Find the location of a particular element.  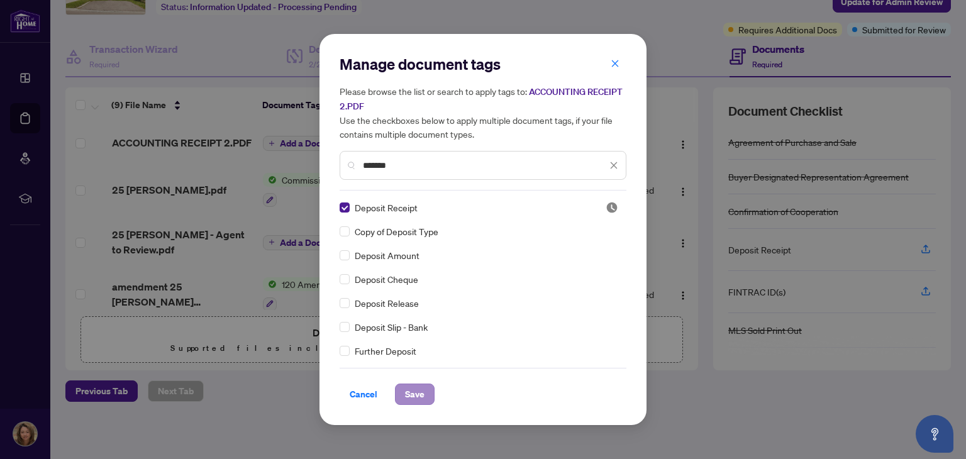

span: Deposit Slip - Bank is located at coordinates (391, 327).